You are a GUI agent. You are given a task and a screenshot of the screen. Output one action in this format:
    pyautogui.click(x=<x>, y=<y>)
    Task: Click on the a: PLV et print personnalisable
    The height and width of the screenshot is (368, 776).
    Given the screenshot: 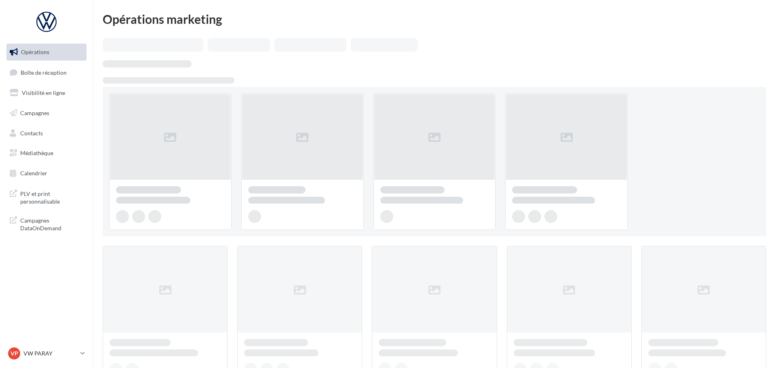 What is the action you would take?
    pyautogui.click(x=46, y=197)
    